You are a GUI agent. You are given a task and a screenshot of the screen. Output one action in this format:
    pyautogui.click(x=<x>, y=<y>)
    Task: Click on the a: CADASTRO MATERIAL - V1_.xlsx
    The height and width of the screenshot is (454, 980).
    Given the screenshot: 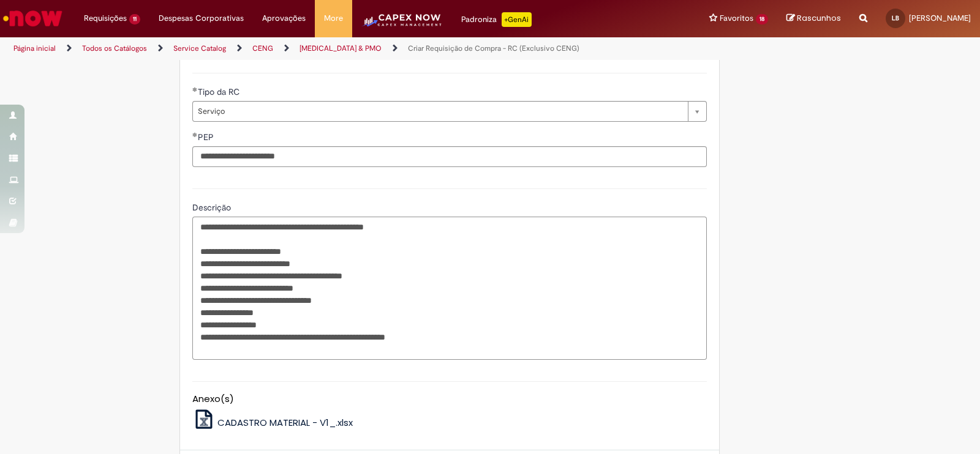 What is the action you would take?
    pyautogui.click(x=273, y=422)
    